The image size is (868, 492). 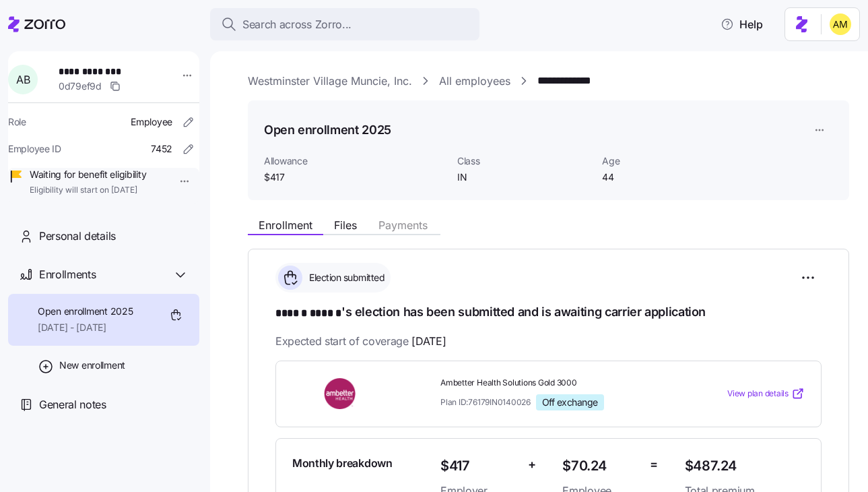 I want to click on span: Role, so click(x=17, y=122).